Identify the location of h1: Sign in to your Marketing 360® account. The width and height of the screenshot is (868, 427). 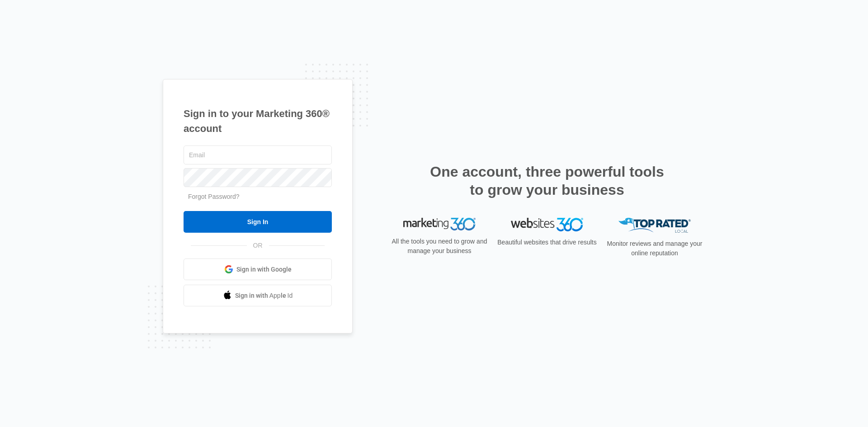
(257, 121).